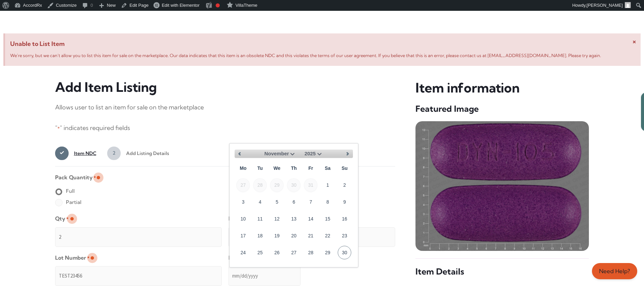 This screenshot has width=644, height=286. I want to click on a: 3, so click(243, 202).